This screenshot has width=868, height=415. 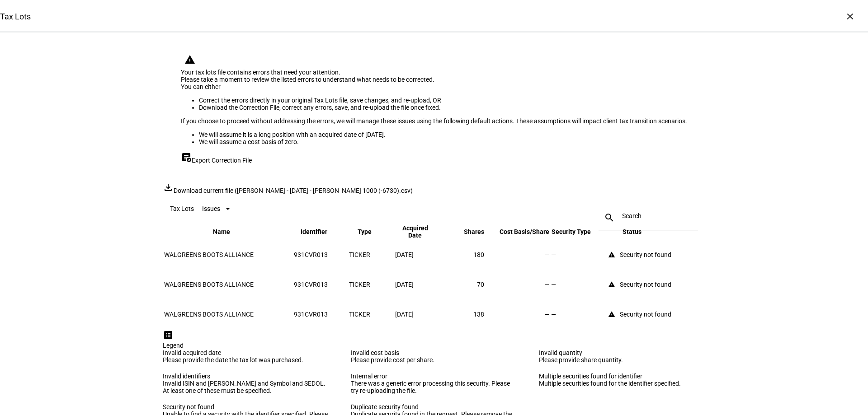 I want to click on div: Please provide cost per share., so click(x=434, y=360).